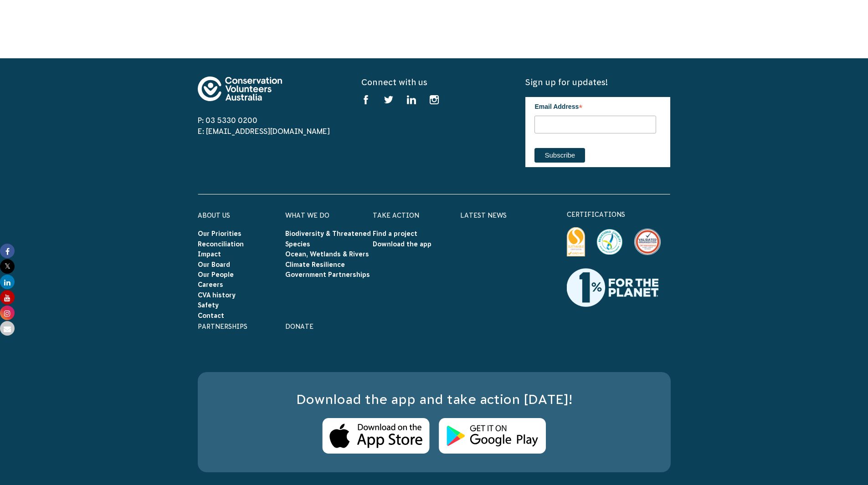 This screenshot has height=485, width=868. I want to click on p: certifications, so click(619, 214).